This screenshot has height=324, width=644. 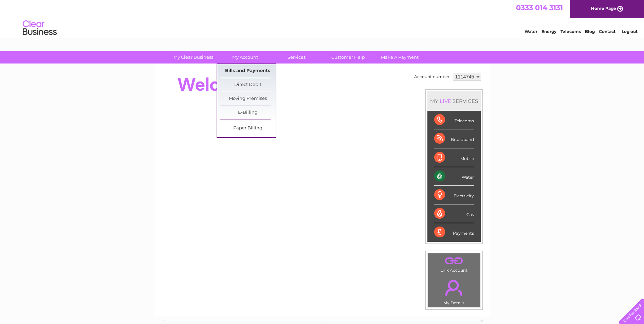 What do you see at coordinates (247, 129) in the screenshot?
I see `a: Paper Billing` at bounding box center [247, 129].